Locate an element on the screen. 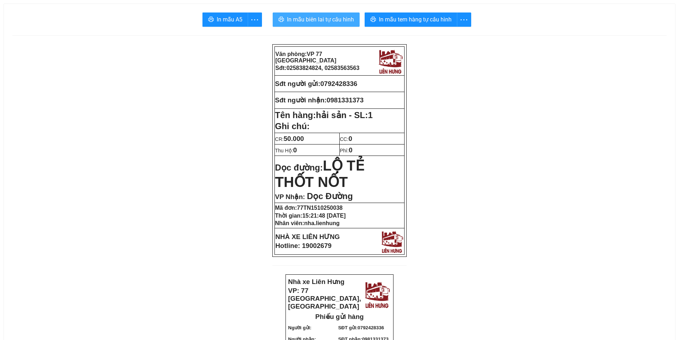  span: CC: is located at coordinates (346, 139).